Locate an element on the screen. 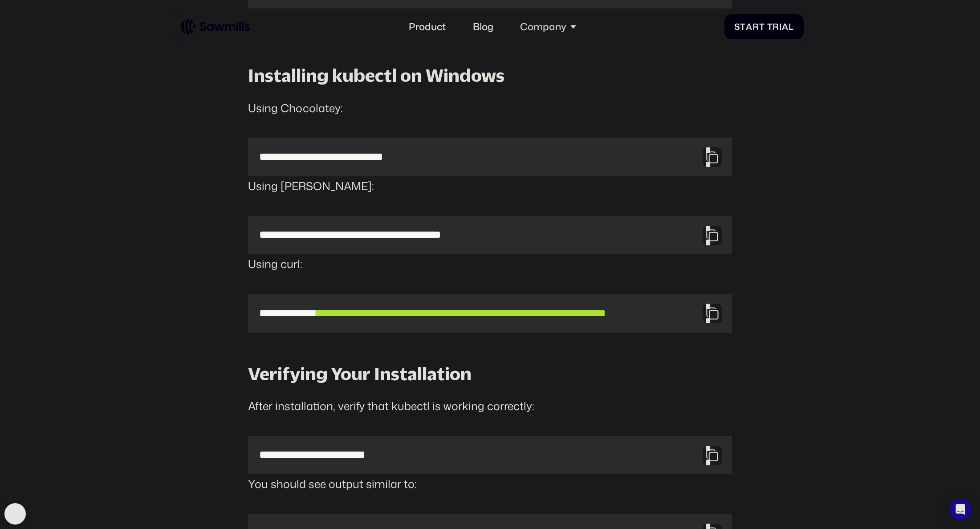 The image size is (980, 529). span: T is located at coordinates (770, 26).